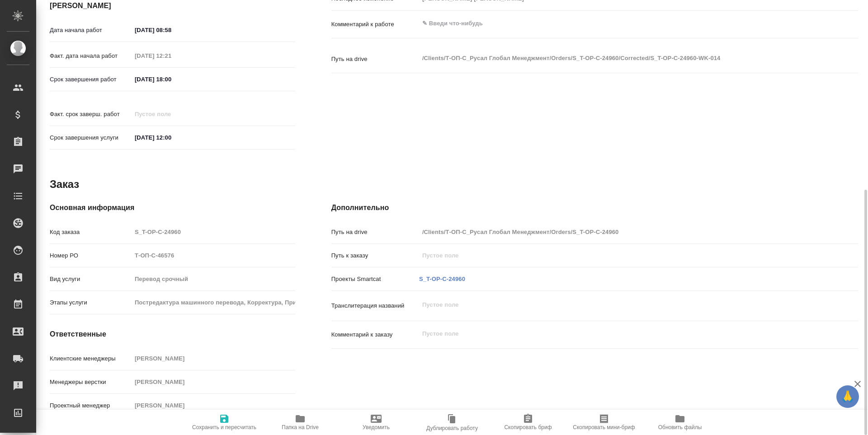 The height and width of the screenshot is (435, 868). What do you see at coordinates (452, 423) in the screenshot?
I see `button: Дублировать работу` at bounding box center [452, 423].